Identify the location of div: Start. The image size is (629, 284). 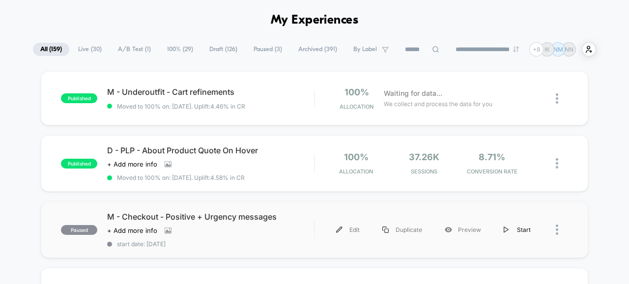
(517, 229).